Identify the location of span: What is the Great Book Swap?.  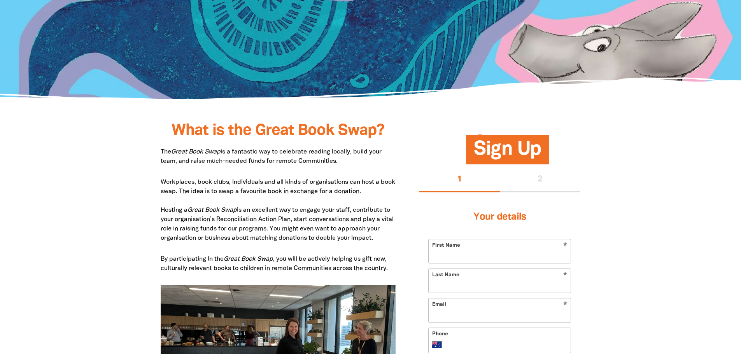
(278, 131).